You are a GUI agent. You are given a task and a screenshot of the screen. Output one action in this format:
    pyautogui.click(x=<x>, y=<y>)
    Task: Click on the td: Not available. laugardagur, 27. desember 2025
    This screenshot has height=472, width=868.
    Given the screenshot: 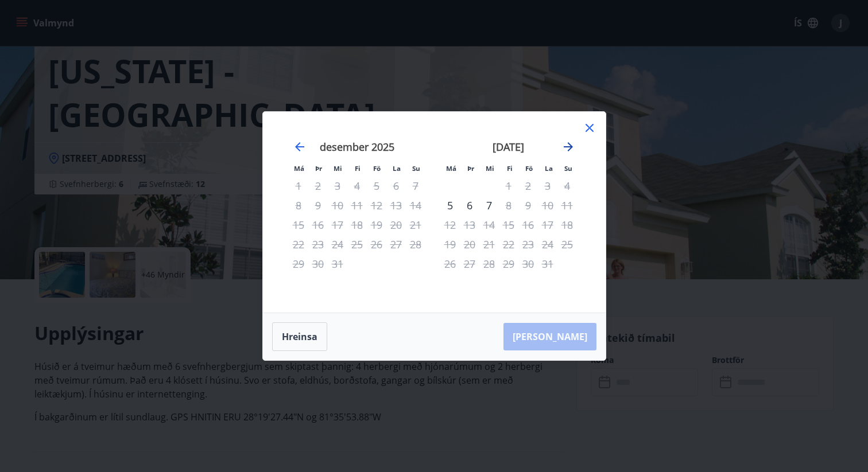 What is the action you would take?
    pyautogui.click(x=396, y=244)
    